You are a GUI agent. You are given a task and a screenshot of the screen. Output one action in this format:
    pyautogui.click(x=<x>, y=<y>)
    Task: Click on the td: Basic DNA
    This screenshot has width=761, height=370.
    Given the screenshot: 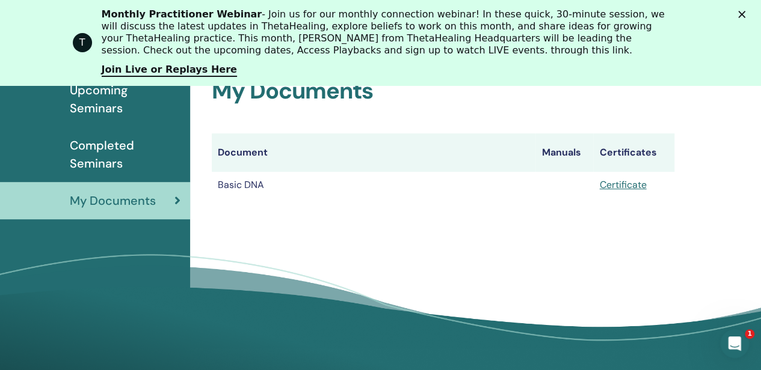 What is the action you would take?
    pyautogui.click(x=373, y=185)
    